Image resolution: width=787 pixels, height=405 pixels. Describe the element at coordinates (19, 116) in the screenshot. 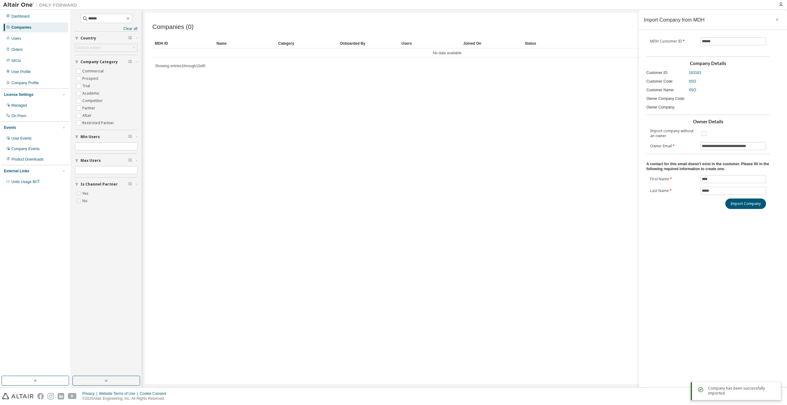

I see `div: On Prem` at that location.